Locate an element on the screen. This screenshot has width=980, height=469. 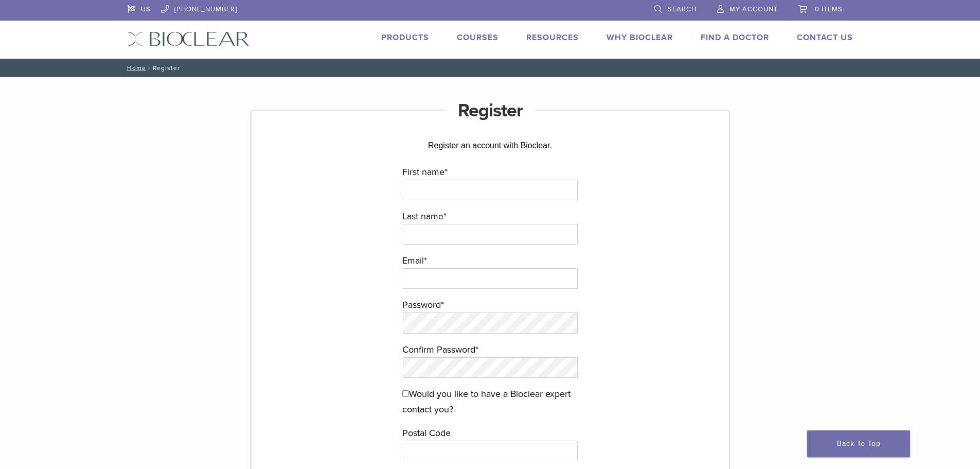
span: Search is located at coordinates (682, 9).